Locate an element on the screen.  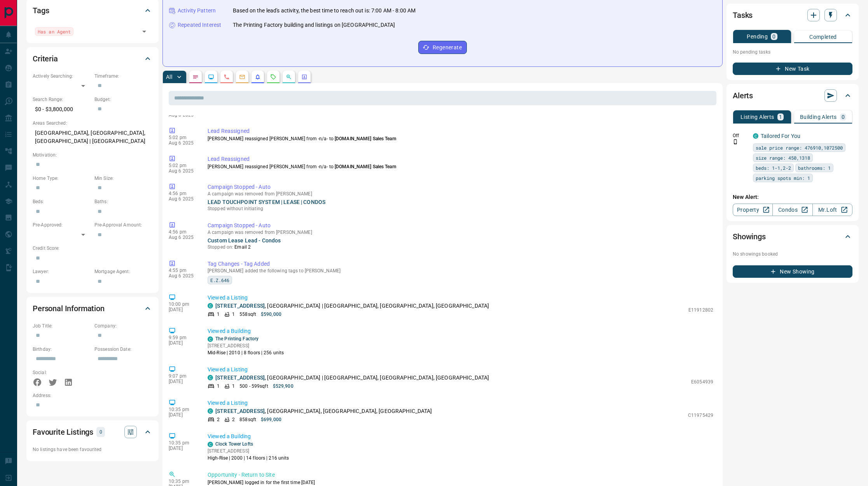
p: Possession Date: is located at coordinates (123, 349).